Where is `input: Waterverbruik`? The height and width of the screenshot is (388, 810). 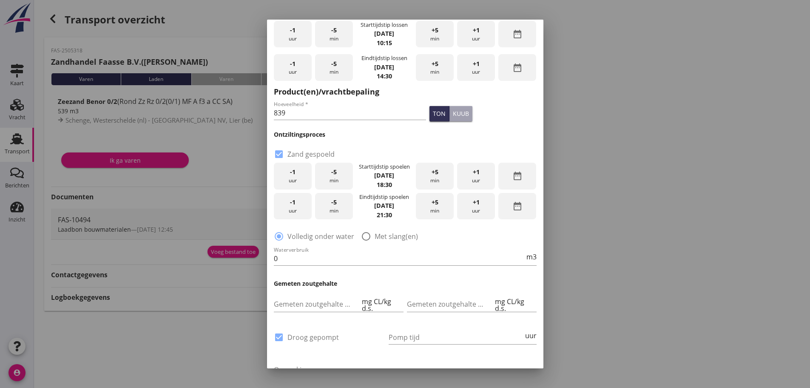
input: Waterverbruik is located at coordinates (399, 258).